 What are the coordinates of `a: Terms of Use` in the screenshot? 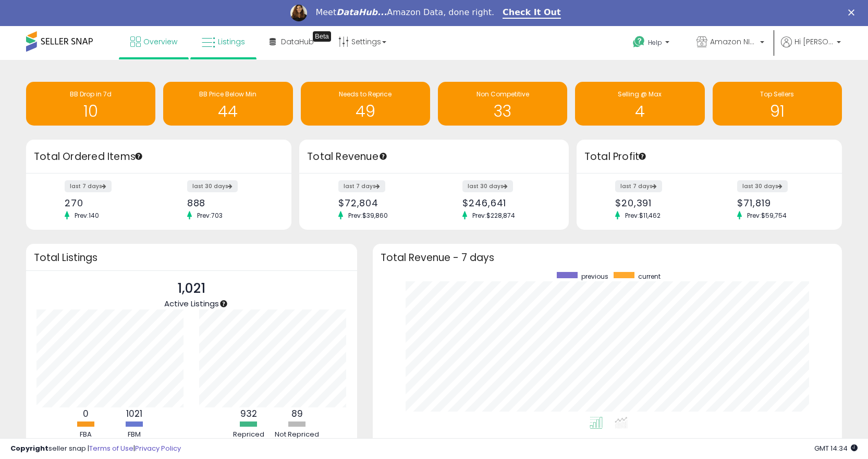 It's located at (111, 448).